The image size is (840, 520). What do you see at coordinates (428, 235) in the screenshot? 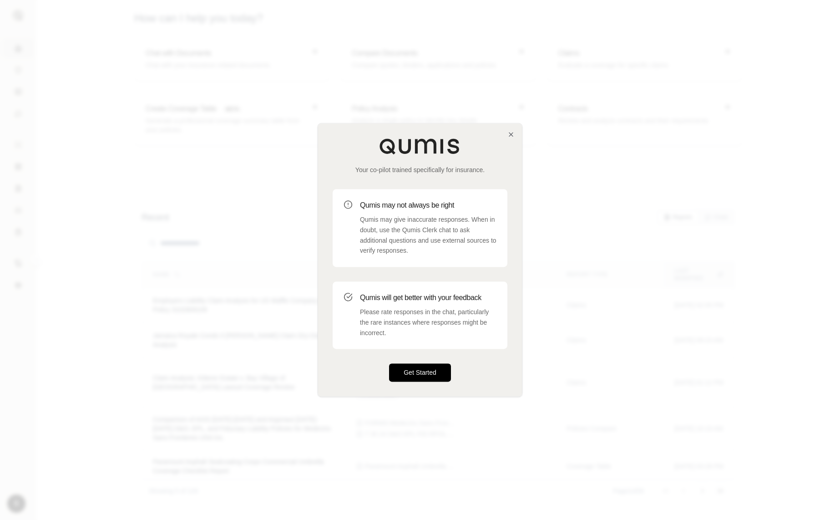
I see `p: Qumis may give inaccurate responses. When in doubt, use the Qumis Clerk chat to ask additional qu...` at bounding box center [428, 235].